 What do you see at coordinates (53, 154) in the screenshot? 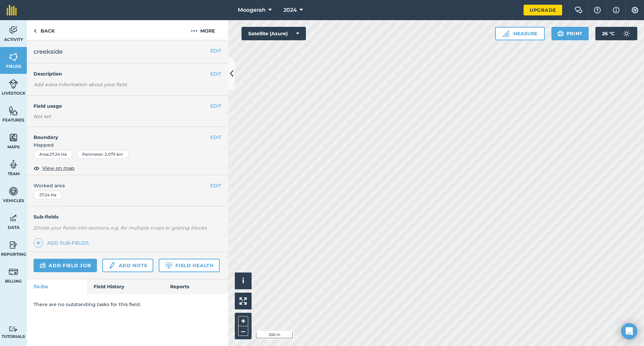
I see `div: Area : 27.24 Ha` at bounding box center [53, 154].